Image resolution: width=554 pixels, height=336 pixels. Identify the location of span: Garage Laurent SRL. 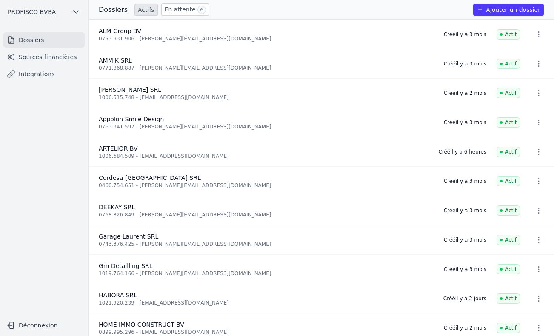
(129, 237).